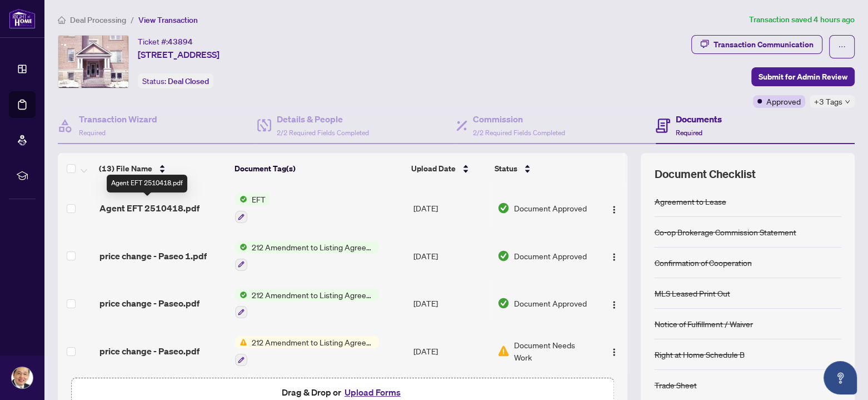  What do you see at coordinates (689, 201) in the screenshot?
I see `div: Agreement to Lease` at bounding box center [689, 201].